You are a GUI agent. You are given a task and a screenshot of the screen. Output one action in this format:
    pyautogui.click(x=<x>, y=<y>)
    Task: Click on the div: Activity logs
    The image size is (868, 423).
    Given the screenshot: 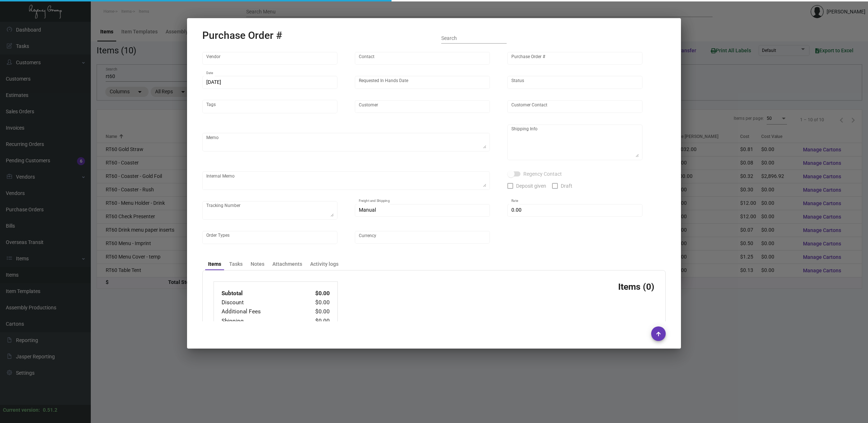 What is the action you would take?
    pyautogui.click(x=325, y=264)
    